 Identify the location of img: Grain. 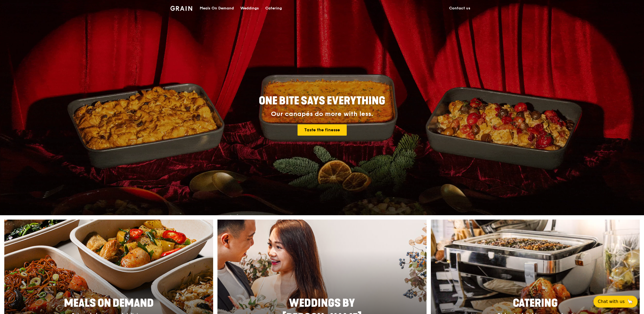
(181, 8).